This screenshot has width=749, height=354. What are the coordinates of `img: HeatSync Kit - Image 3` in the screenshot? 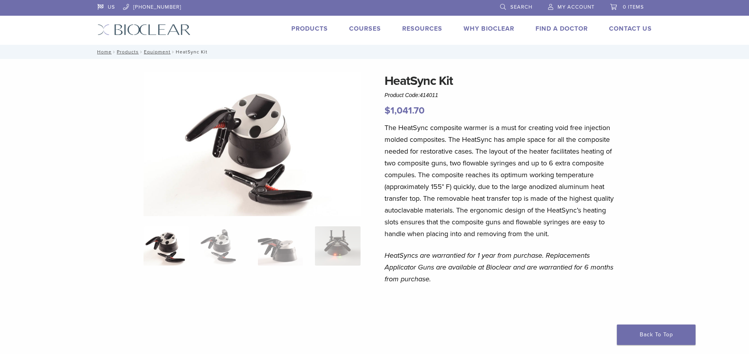 It's located at (280, 246).